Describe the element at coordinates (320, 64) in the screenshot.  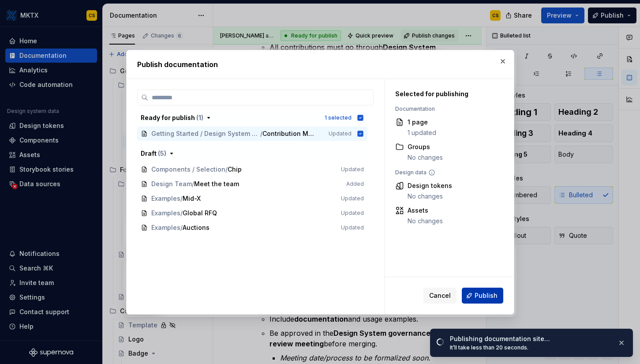
I see `h2: Publish documentation` at that location.